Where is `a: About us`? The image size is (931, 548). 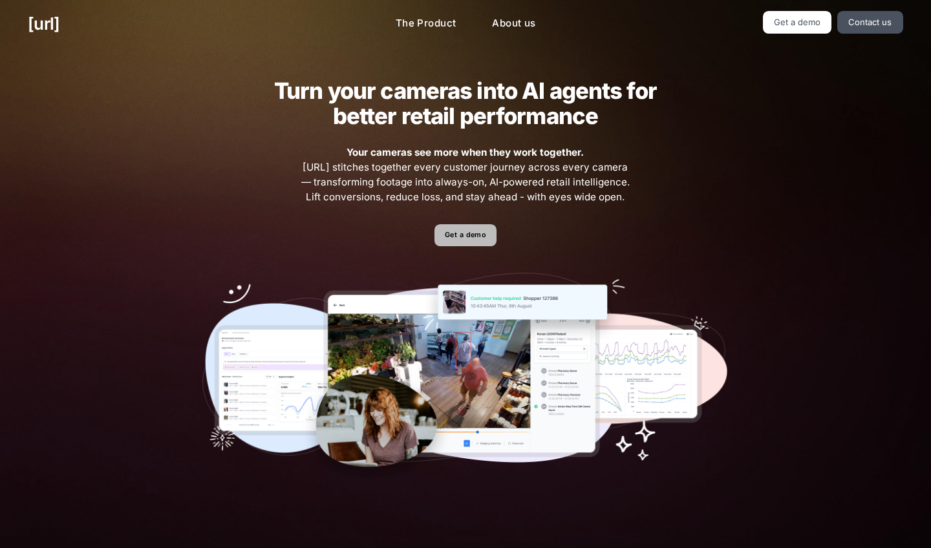 a: About us is located at coordinates (513, 23).